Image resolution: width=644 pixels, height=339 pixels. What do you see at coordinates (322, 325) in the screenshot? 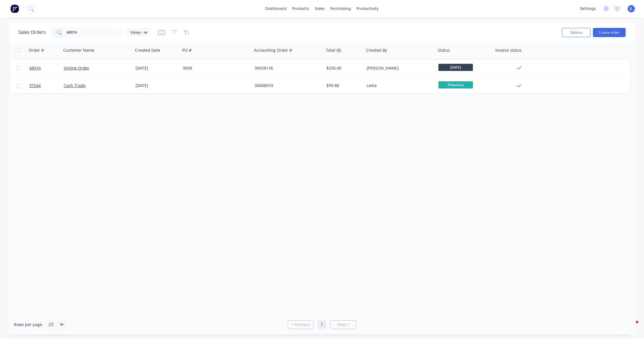
I see `a: Page 1 is your current page` at bounding box center [322, 325].